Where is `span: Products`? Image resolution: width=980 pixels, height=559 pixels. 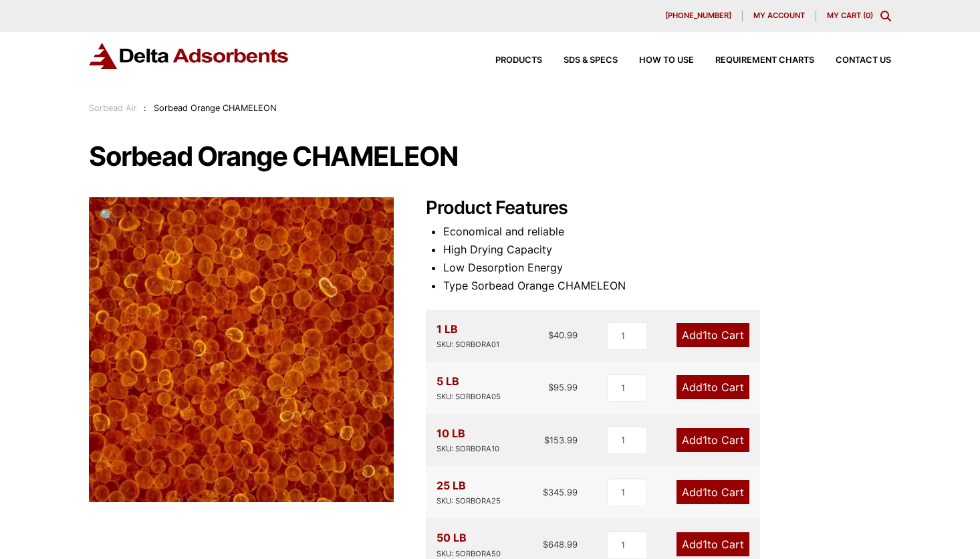
span: Products is located at coordinates (519, 60).